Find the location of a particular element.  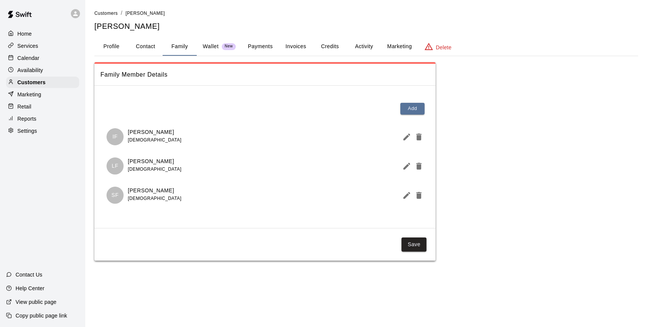

nav: breadcrumb is located at coordinates (366, 13).